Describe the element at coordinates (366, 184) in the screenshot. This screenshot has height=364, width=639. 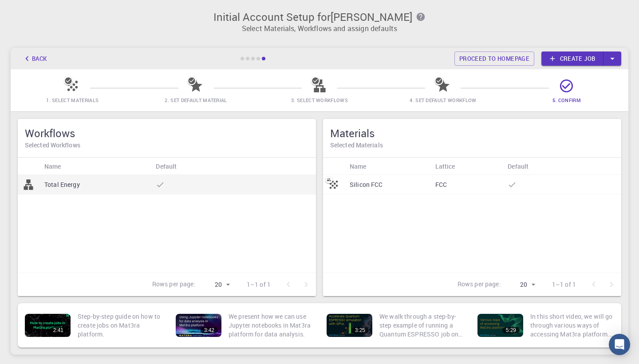
I see `p: Silicon FCC` at that location.